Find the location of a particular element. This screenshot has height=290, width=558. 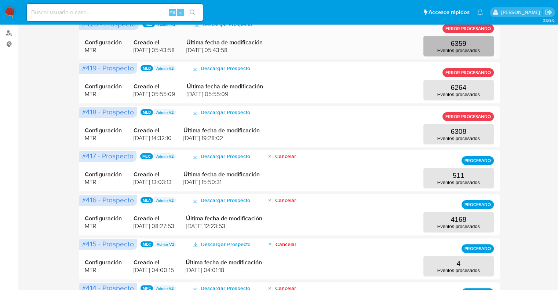

span: Accesos rápidos is located at coordinates (449, 12).